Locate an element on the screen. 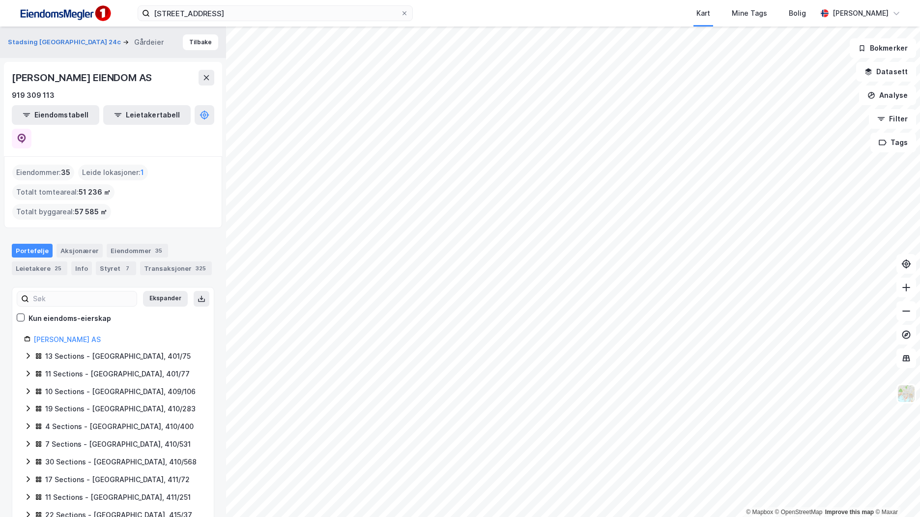  button: Tilbake is located at coordinates (201, 42).